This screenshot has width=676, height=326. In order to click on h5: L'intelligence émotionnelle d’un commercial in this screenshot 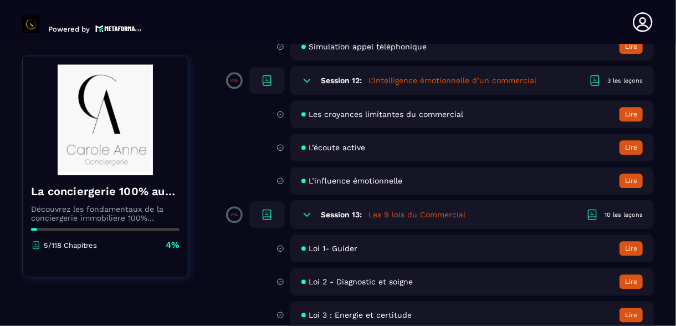, I will do `click(452, 80)`.